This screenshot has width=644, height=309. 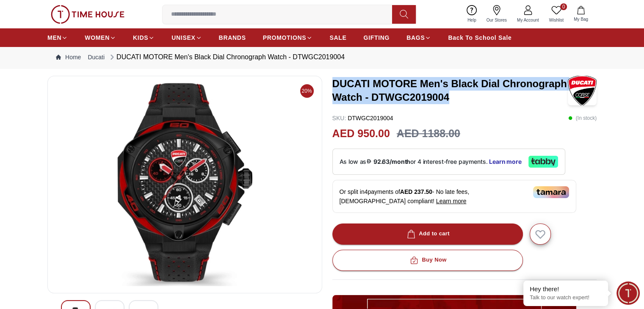 I want to click on button: My Bag, so click(x=580, y=14).